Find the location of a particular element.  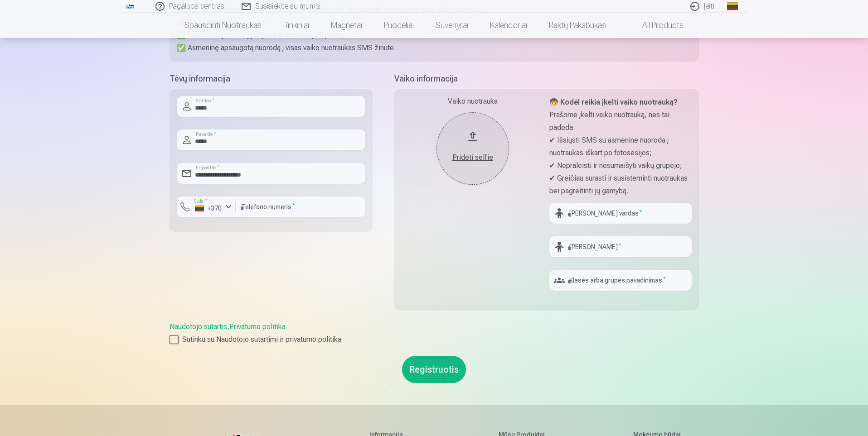

label: Šalis is located at coordinates (200, 201).